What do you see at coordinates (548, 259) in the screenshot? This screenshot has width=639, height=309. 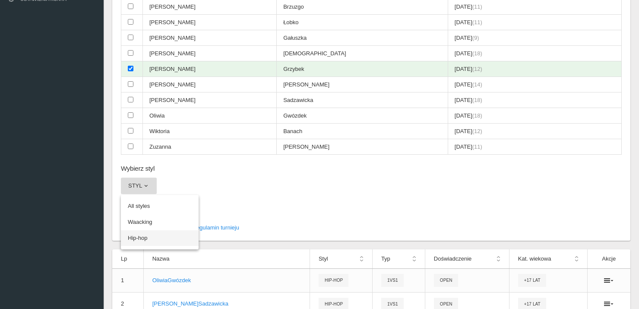 I see `th: Kat. wiekowa` at bounding box center [548, 259].